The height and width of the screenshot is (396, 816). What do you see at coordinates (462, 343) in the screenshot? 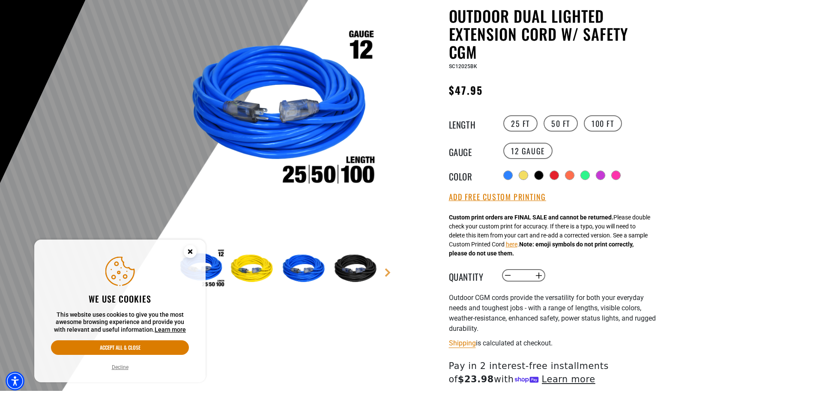
I see `a: Shipping` at bounding box center [462, 343].